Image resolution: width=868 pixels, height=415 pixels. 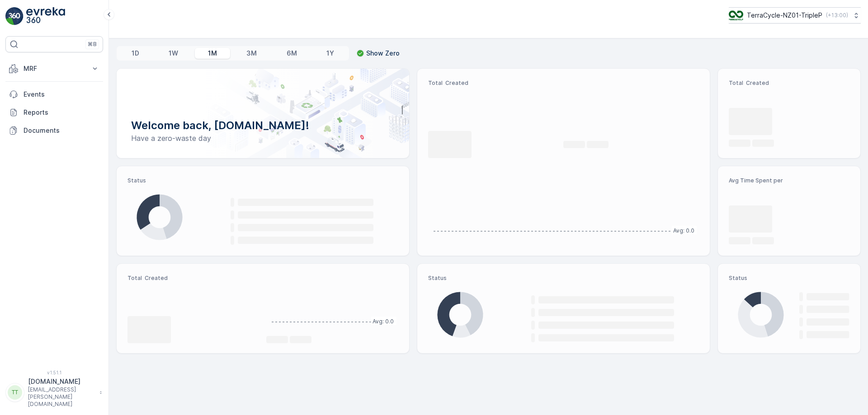 What do you see at coordinates (61, 95) in the screenshot?
I see `p: Events` at bounding box center [61, 95].